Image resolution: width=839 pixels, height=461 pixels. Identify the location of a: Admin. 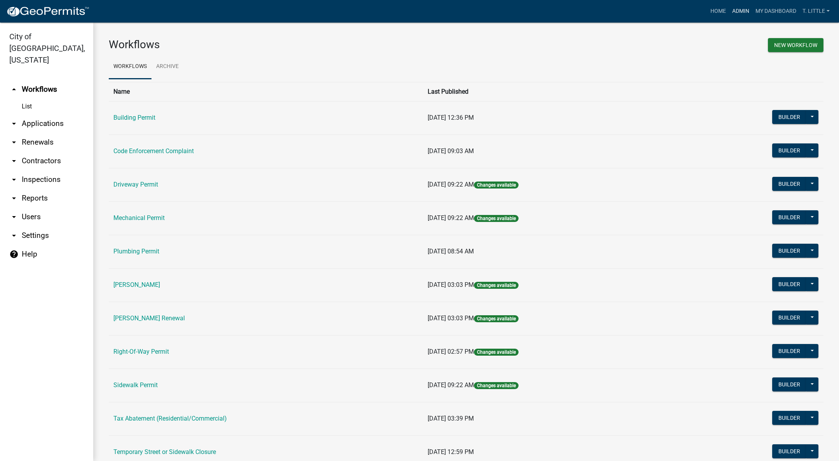
(741, 11).